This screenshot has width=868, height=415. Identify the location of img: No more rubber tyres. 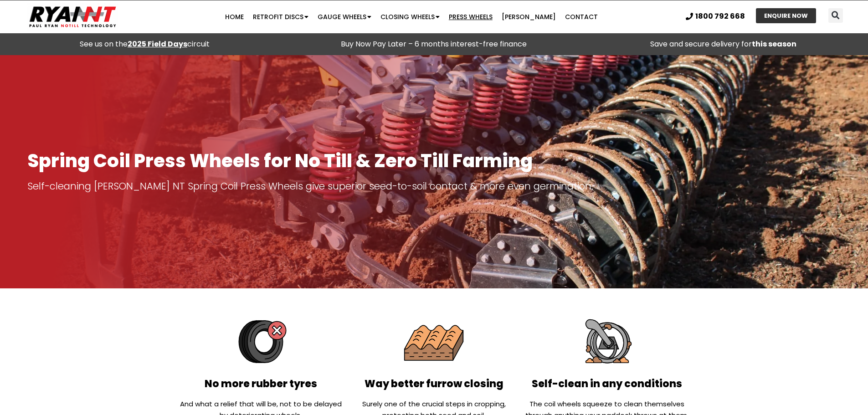
(262, 342).